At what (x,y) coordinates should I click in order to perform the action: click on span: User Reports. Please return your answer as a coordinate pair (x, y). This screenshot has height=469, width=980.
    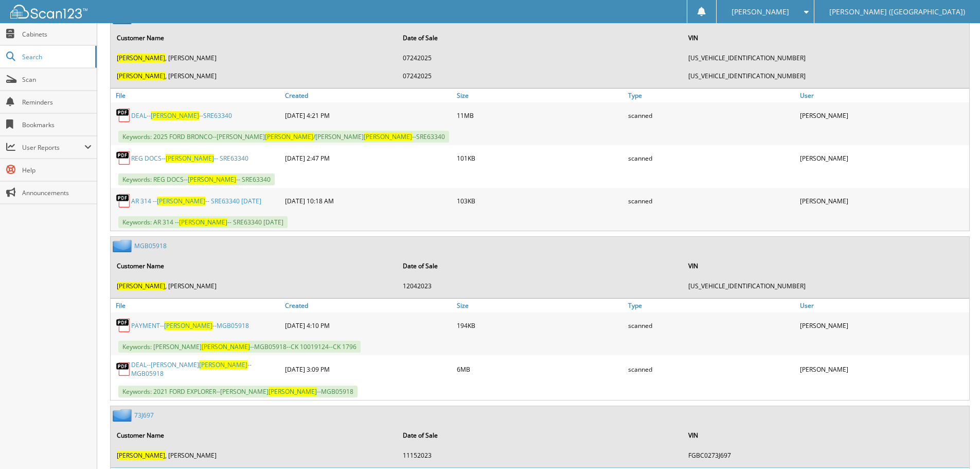
    Looking at the image, I should click on (53, 147).